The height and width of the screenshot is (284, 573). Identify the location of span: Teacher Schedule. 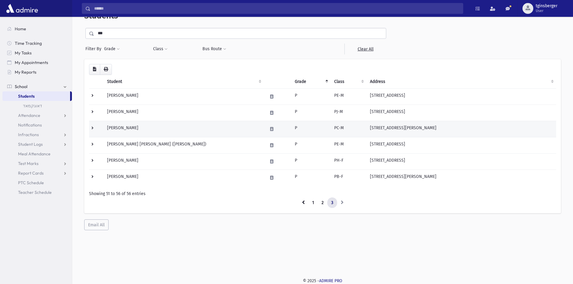
(35, 193).